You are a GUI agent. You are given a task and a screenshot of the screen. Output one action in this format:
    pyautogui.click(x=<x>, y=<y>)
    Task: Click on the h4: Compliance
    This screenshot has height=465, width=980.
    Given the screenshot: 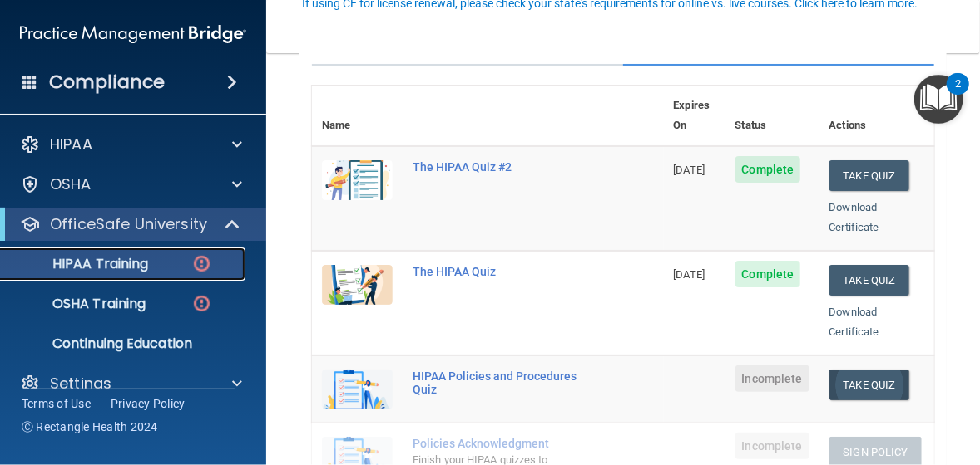 What is the action you would take?
    pyautogui.click(x=107, y=83)
    